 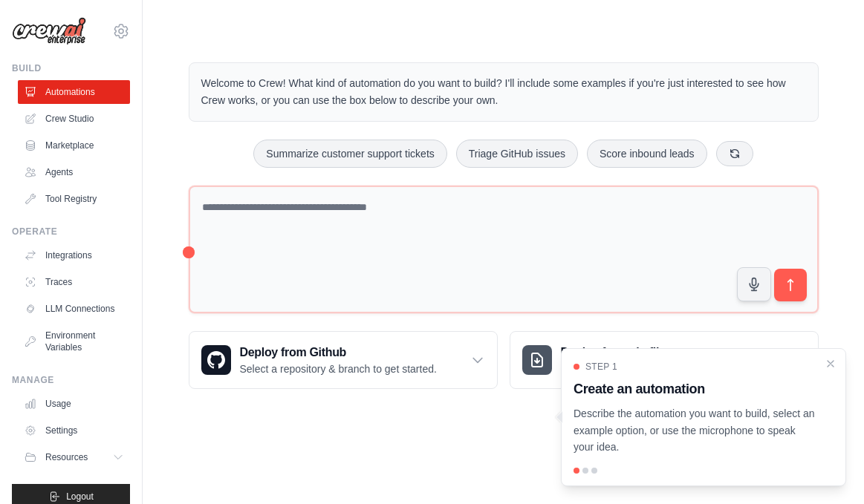 I want to click on a: Settings, so click(x=74, y=431).